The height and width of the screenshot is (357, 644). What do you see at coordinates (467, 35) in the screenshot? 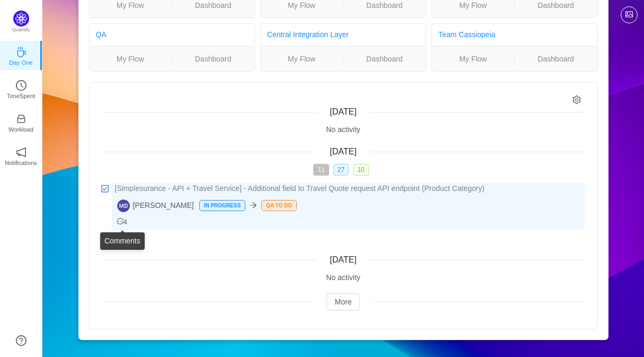
I see `a: Team Cassiopeia` at bounding box center [467, 35].